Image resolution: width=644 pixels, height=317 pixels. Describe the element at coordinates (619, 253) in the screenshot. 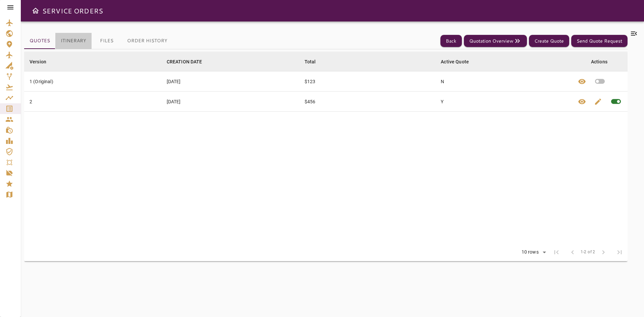

I see `span: Last Page` at that location.